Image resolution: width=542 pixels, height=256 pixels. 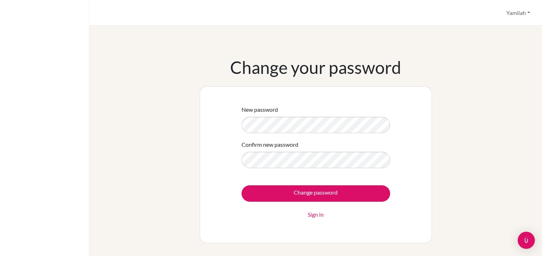 What do you see at coordinates (527, 241) in the screenshot?
I see `div: Open Intercom Messenger` at bounding box center [527, 241].